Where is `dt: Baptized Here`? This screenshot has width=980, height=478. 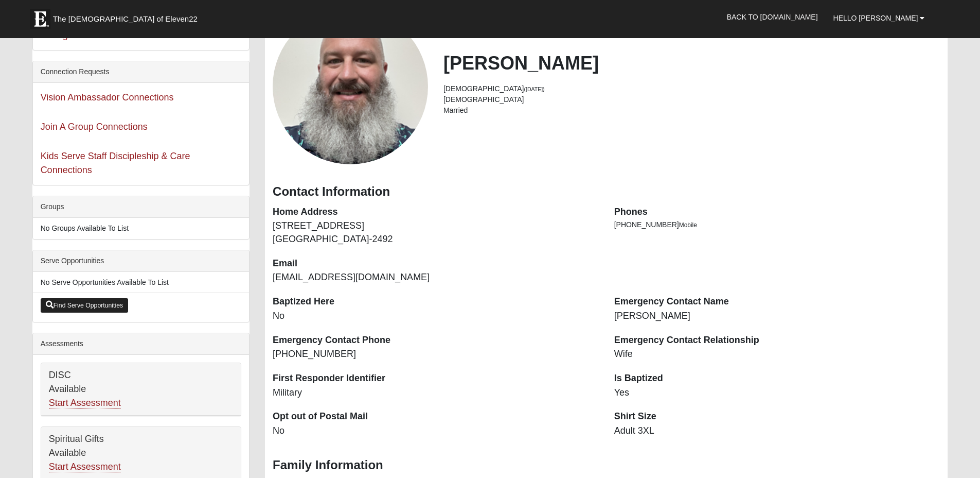
dt: Baptized Here is located at coordinates (436, 302).